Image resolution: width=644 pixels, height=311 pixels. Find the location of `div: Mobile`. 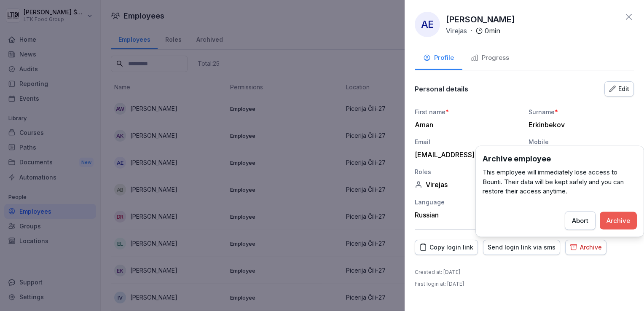

div: Mobile is located at coordinates (581, 142).